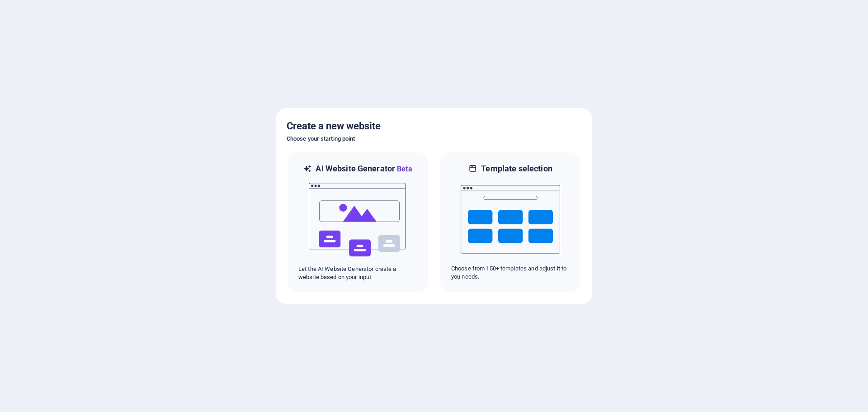 The height and width of the screenshot is (412, 868). Describe the element at coordinates (404, 169) in the screenshot. I see `span: Beta` at that location.